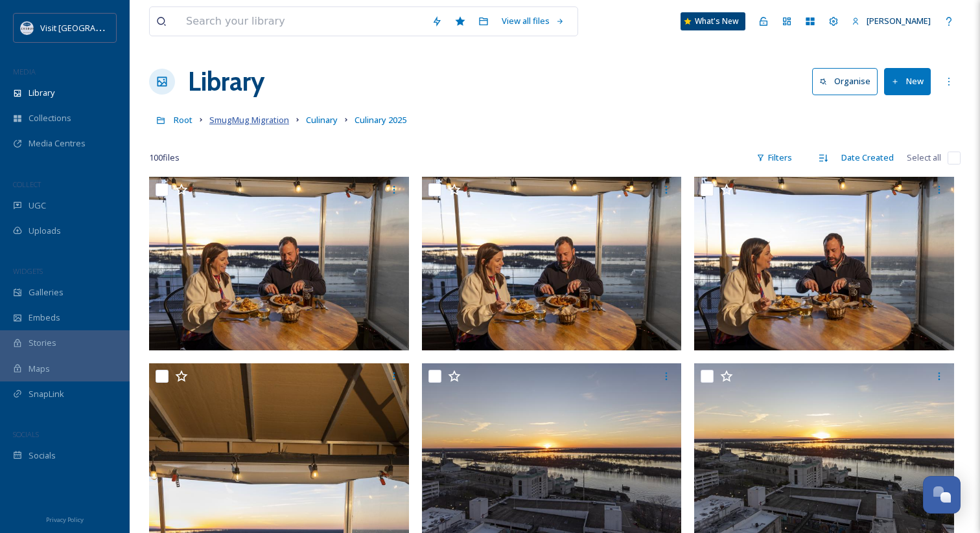  What do you see at coordinates (867, 158) in the screenshot?
I see `div: Date Created` at bounding box center [867, 158].